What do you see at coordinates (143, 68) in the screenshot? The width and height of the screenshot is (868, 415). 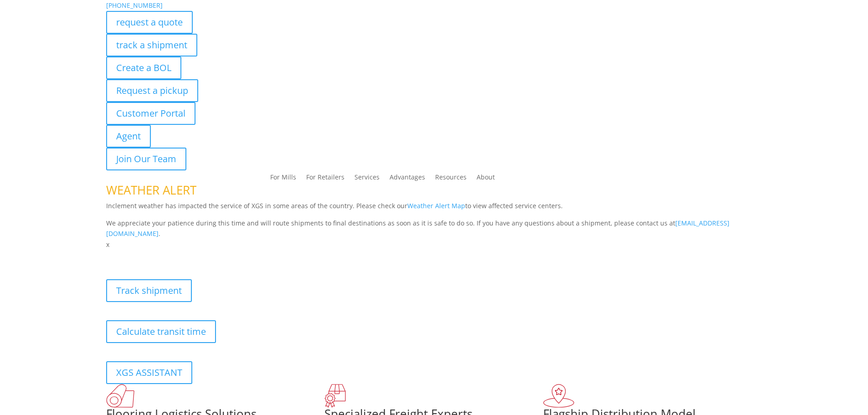 I see `a: Create a BOL` at bounding box center [143, 68].